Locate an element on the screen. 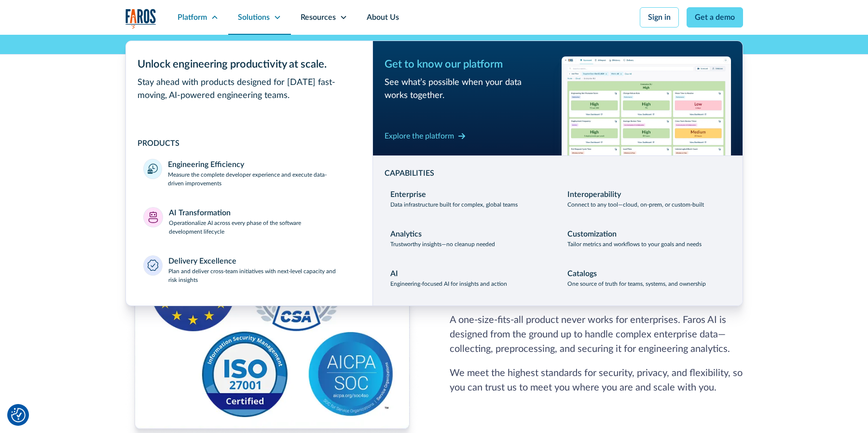 The height and width of the screenshot is (433, 868). p: Tailor metrics and workflows to your goals and needs is located at coordinates (634, 244).